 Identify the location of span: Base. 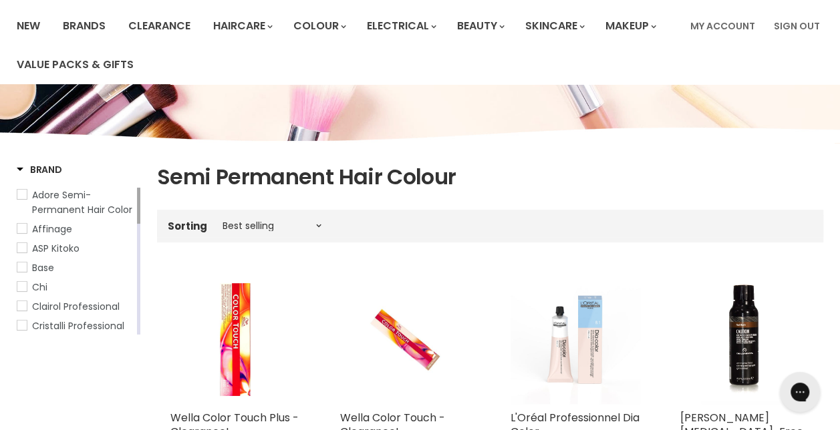
(43, 268).